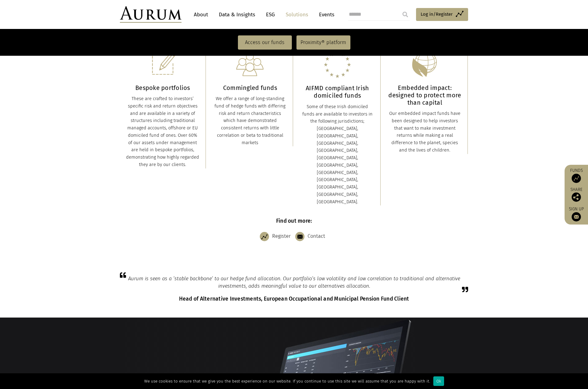 The height and width of the screenshot is (389, 588). Describe the element at coordinates (577, 217) in the screenshot. I see `img: Sign up to our newsletter` at that location.